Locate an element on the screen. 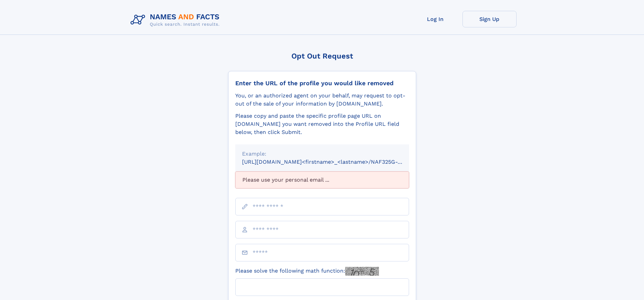 The image size is (644, 300). img: Logo Names and Facts is located at coordinates (177, 20).